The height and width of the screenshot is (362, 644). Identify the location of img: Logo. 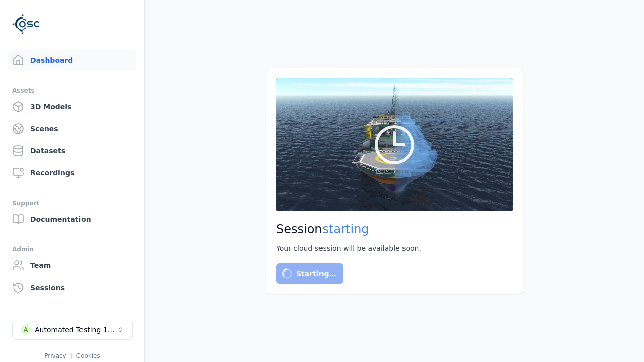
(27, 24).